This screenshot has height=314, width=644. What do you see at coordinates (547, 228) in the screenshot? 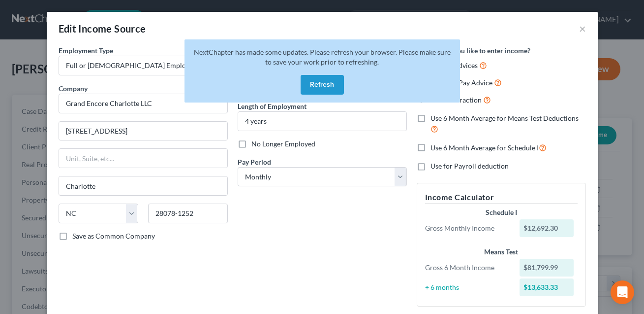
I see `div: $12,692.30` at bounding box center [547, 228].